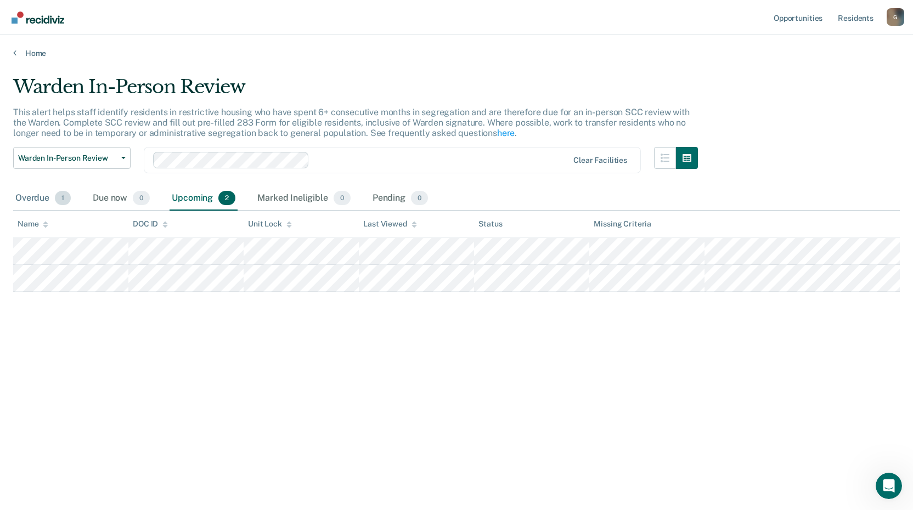 This screenshot has width=913, height=510. I want to click on div: Status, so click(490, 224).